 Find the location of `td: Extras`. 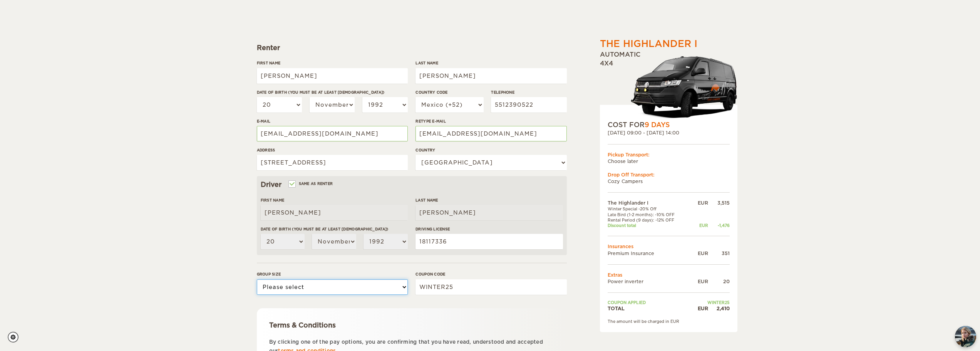

td: Extras is located at coordinates (669, 275).